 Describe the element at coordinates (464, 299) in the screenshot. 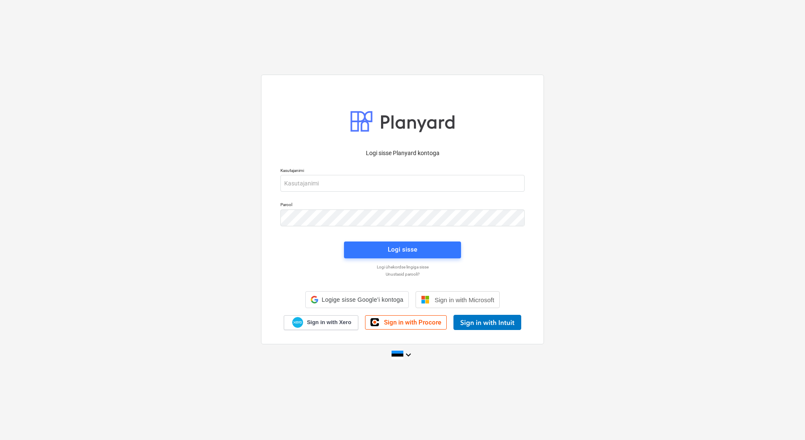

I see `span: Sign in with Microsoft` at that location.